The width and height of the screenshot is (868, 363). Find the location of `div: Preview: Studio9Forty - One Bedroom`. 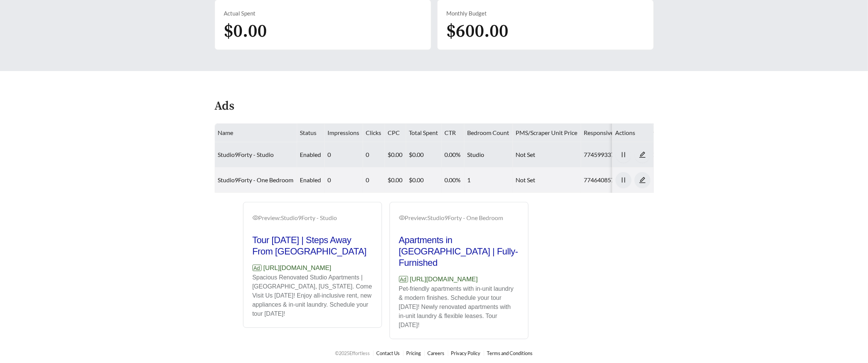

div: Preview: Studio9Forty - One Bedroom is located at coordinates (458, 218).